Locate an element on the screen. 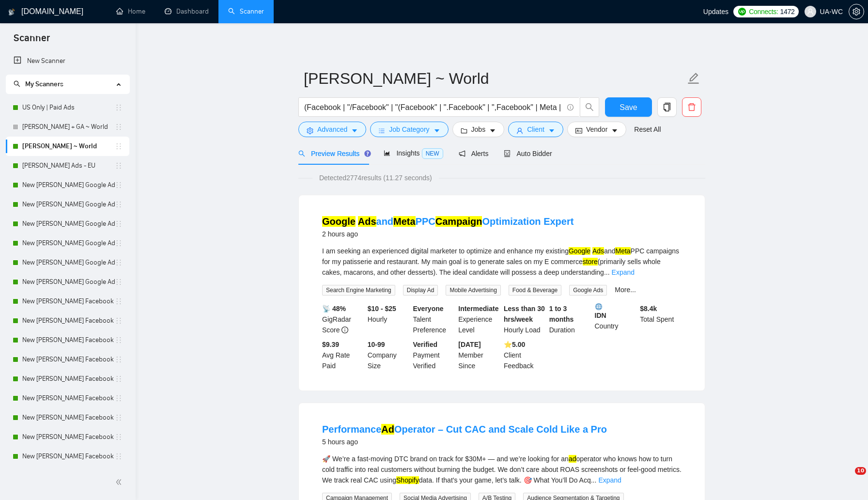 The height and width of the screenshot is (500, 868). span: Display Ad is located at coordinates (420, 290).